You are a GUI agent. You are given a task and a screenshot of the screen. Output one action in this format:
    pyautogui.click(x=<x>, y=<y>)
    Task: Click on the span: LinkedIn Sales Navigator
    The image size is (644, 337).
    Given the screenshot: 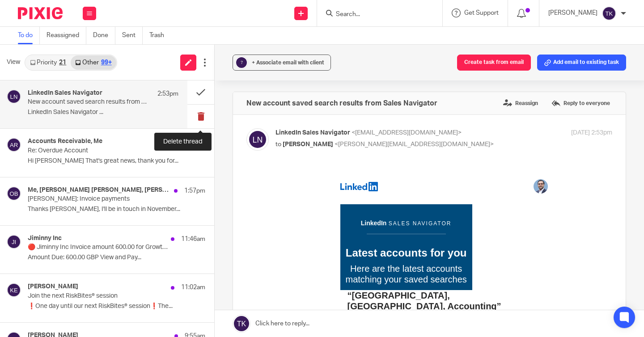 What is the action you would take?
    pyautogui.click(x=313, y=133)
    